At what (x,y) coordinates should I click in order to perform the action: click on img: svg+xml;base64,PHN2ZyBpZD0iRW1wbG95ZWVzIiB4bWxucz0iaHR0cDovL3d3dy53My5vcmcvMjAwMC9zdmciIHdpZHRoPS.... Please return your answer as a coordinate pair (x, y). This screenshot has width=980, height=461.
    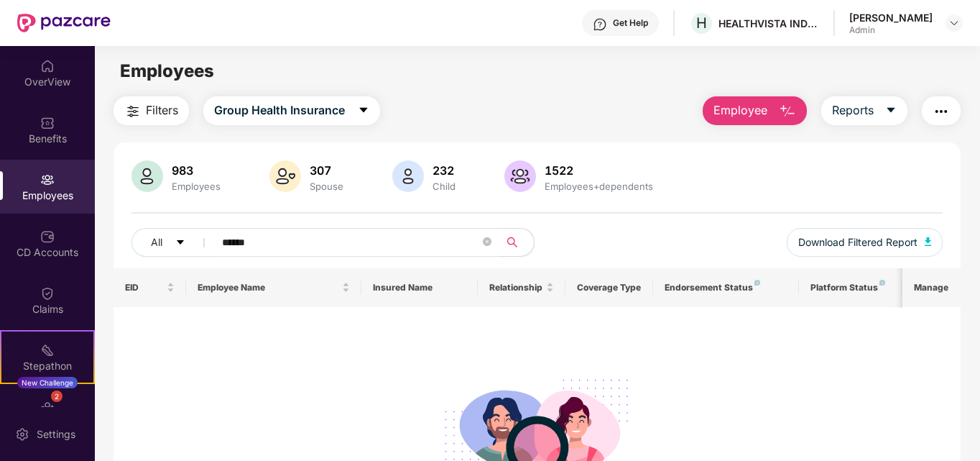
    Looking at the image, I should click on (47, 180).